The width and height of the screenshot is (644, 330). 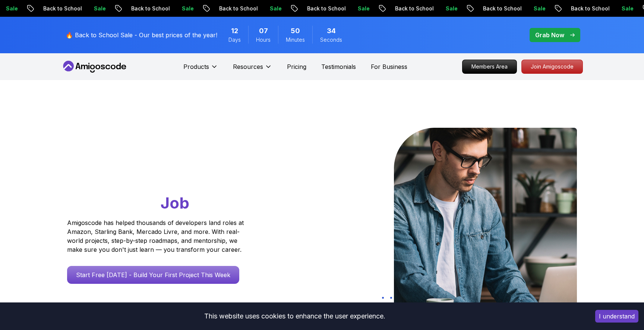 I want to click on a: For Business, so click(x=389, y=67).